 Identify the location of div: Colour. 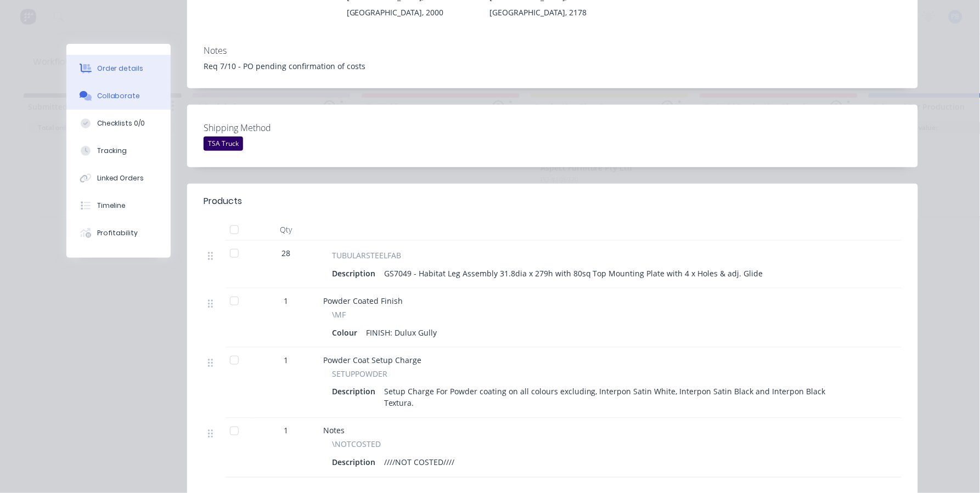
(347, 332).